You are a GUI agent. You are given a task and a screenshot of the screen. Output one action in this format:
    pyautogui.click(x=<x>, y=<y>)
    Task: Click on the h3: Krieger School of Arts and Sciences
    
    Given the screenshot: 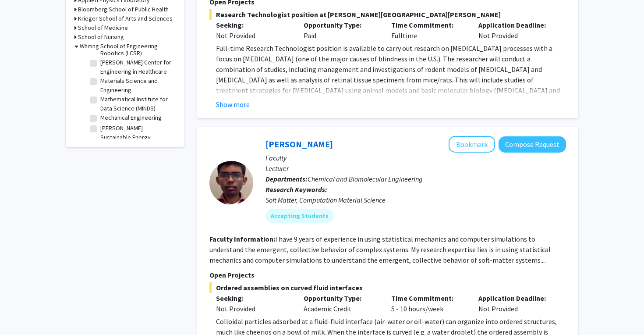 What is the action you would take?
    pyautogui.click(x=125, y=18)
    